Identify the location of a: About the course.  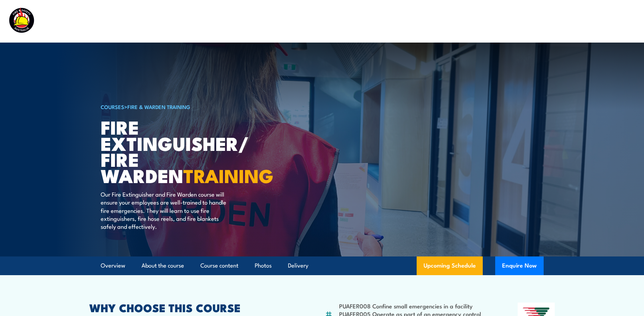
(162, 266).